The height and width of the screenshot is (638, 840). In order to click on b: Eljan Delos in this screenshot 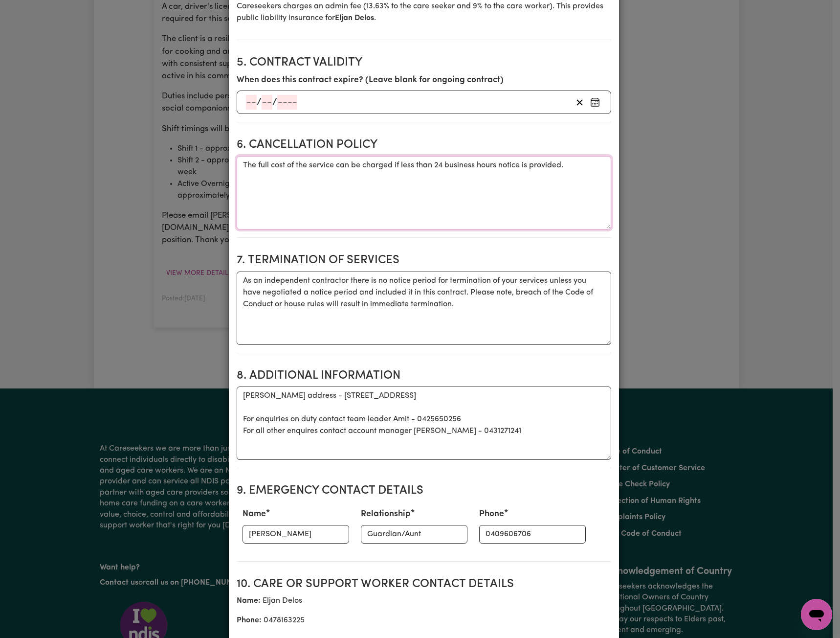, I will do `click(355, 18)`.